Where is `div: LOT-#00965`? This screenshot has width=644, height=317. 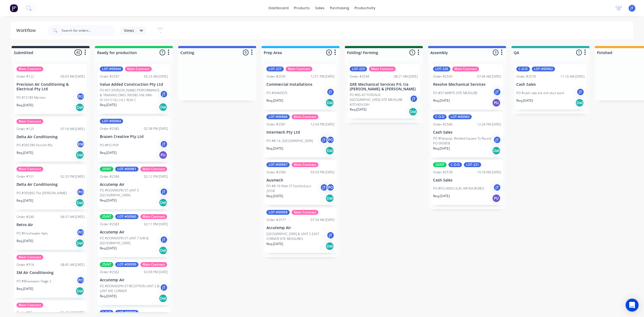 div: LOT-#00965 is located at coordinates (127, 312).